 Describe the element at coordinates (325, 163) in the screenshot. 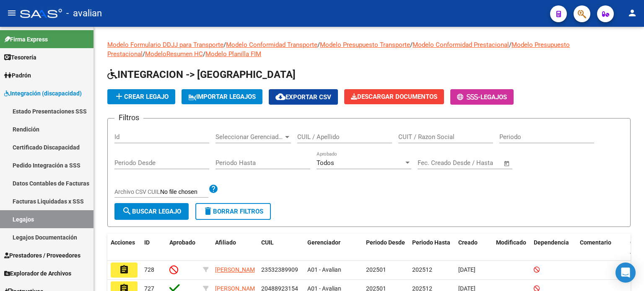

I see `span: Todos` at that location.